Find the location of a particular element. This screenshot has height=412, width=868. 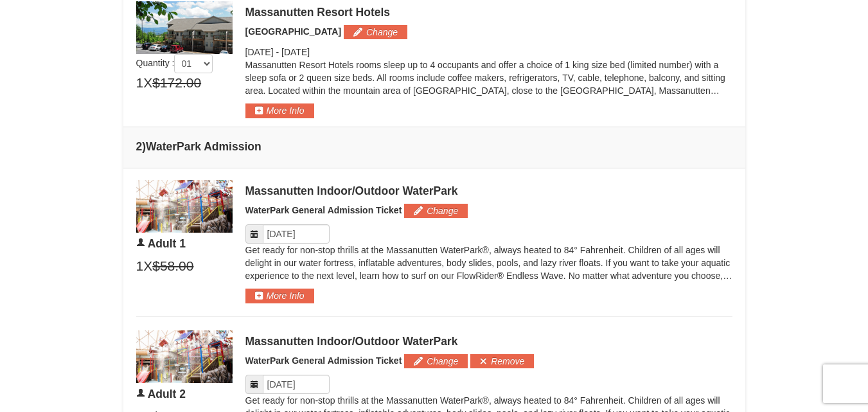

span: Quantity : is located at coordinates (174, 63).